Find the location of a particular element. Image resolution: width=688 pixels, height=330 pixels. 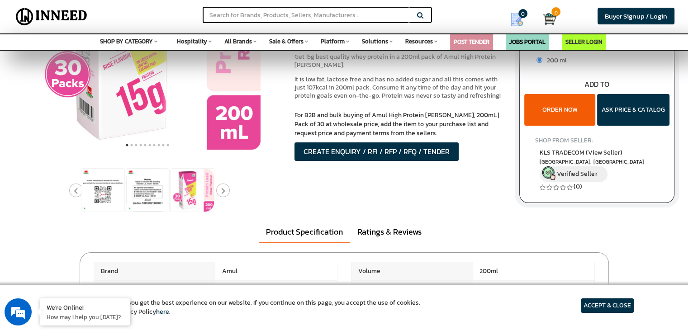

a: SELLER LOGIN is located at coordinates (584, 42).